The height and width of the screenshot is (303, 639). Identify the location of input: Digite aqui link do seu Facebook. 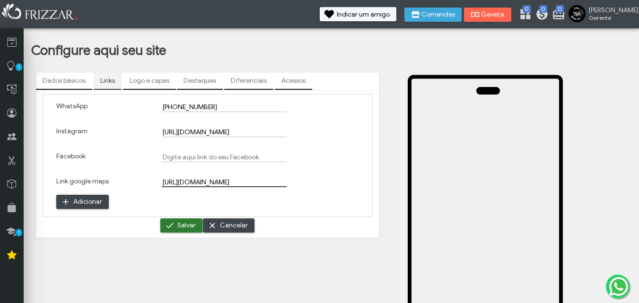
(224, 157).